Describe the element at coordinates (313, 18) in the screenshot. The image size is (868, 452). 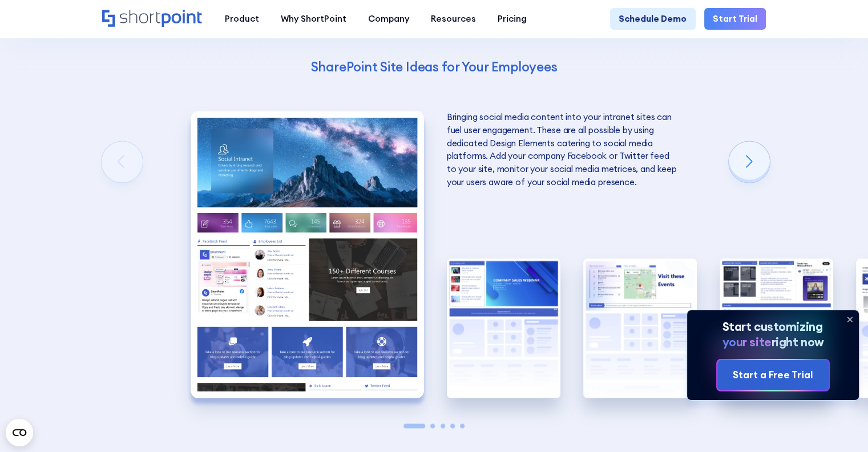
I see `div: Why ShortPoint` at that location.